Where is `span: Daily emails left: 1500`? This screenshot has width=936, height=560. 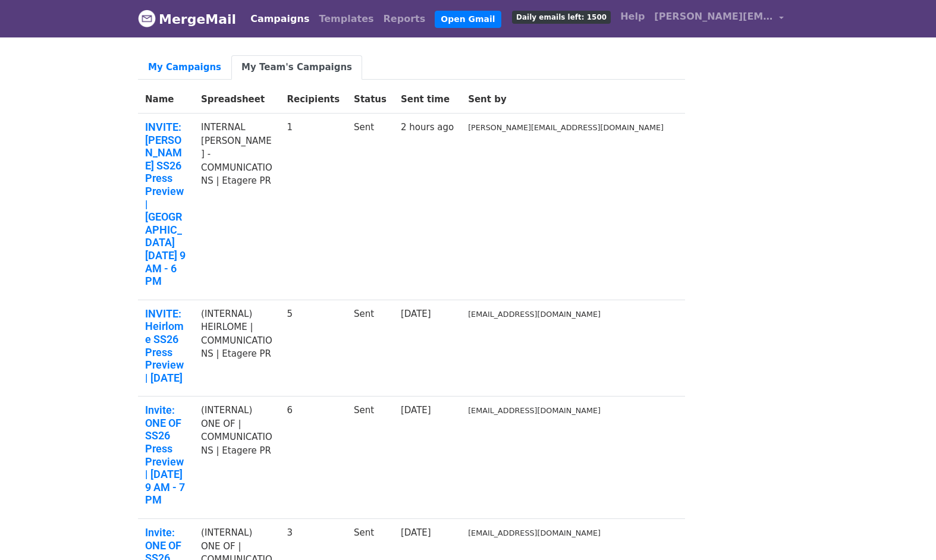 span: Daily emails left: 1500 is located at coordinates (561, 17).